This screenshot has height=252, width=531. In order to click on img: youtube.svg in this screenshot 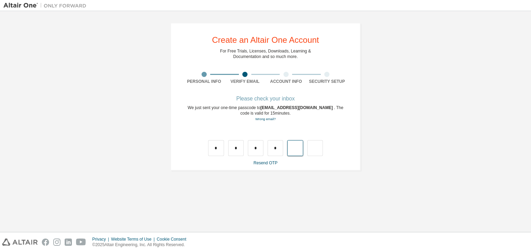, I will do `click(81, 242)`.